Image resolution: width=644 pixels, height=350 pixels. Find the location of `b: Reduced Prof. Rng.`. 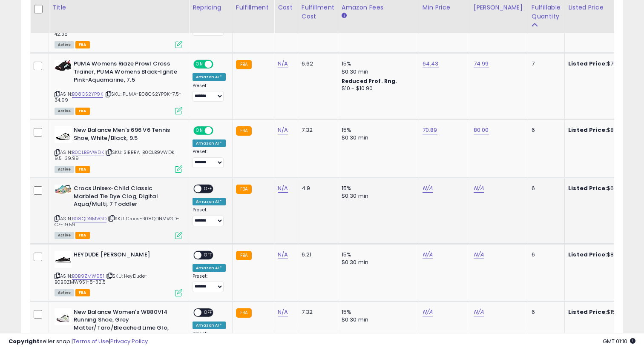

b: Reduced Prof. Rng. is located at coordinates (369, 81).